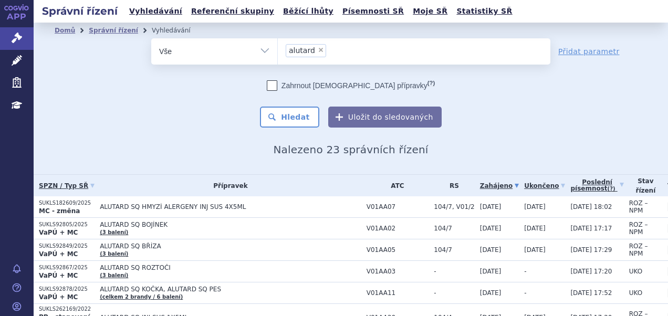 Image resolution: width=668 pixels, height=316 pixels. I want to click on button: Uložit do sledovaných, so click(385, 117).